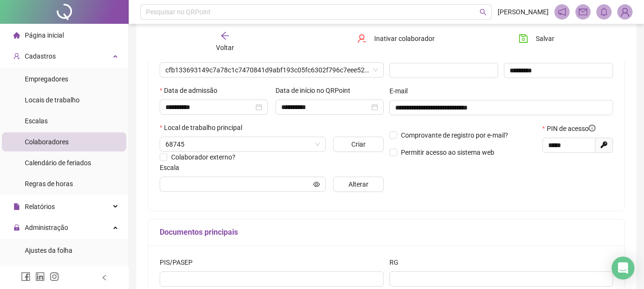  I want to click on div: Open Intercom Messenger, so click(623, 268).